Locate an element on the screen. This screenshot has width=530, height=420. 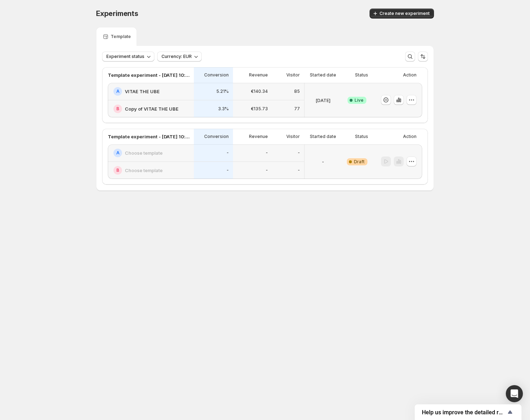
h2: VITAE THE UBE is located at coordinates (142, 91).